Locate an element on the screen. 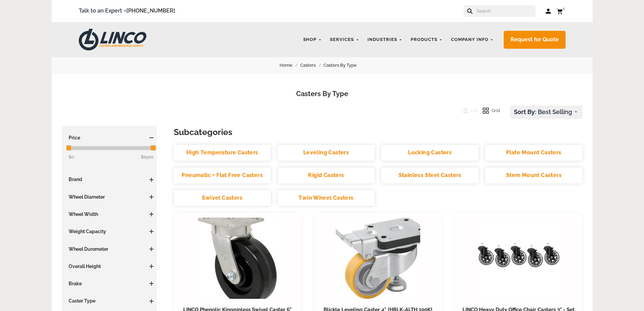  h3: Price is located at coordinates (110, 138).